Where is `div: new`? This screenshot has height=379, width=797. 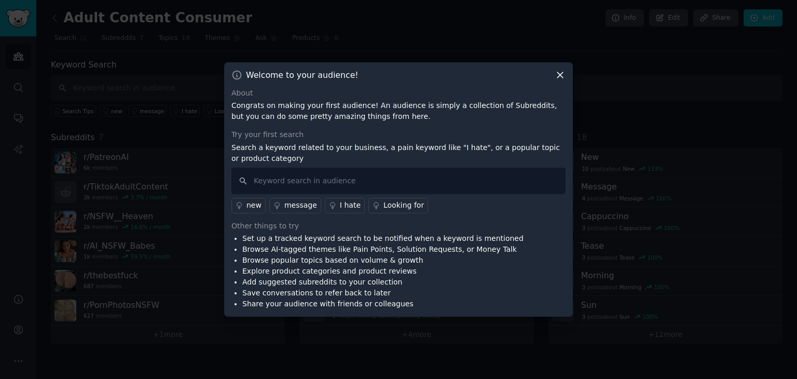
div: new is located at coordinates (254, 205).